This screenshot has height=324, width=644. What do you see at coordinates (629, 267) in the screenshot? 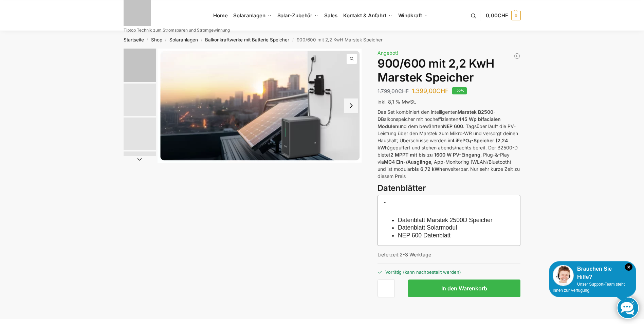
I see `i: Schließen` at bounding box center [629, 267].